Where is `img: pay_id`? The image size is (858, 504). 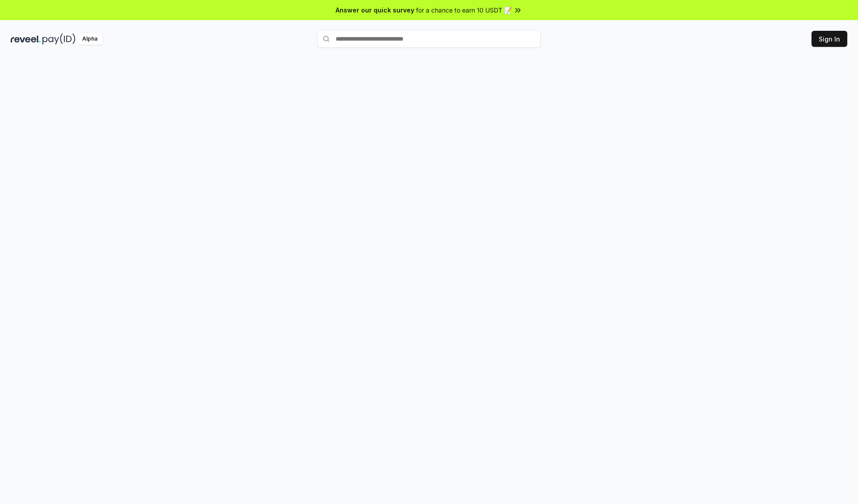 img: pay_id is located at coordinates (59, 39).